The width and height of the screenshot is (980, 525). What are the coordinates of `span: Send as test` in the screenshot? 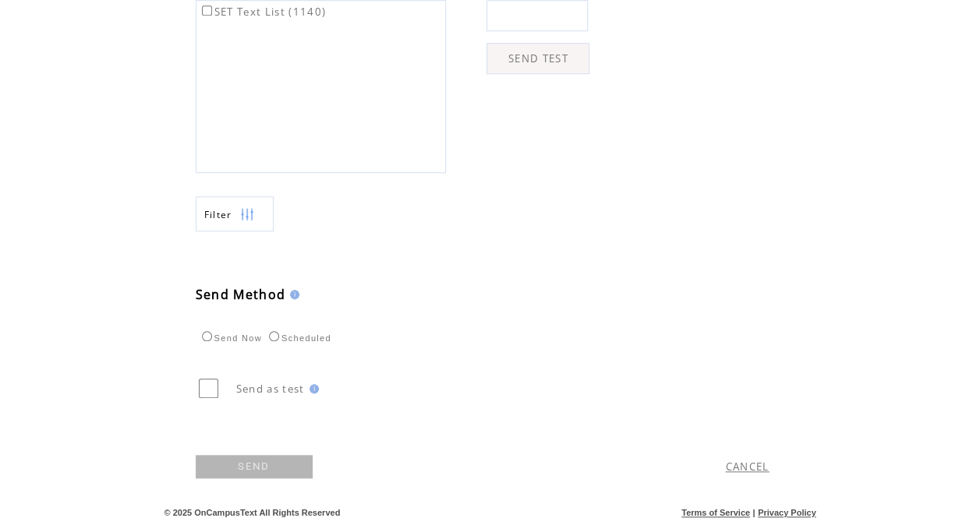 It's located at (270, 389).